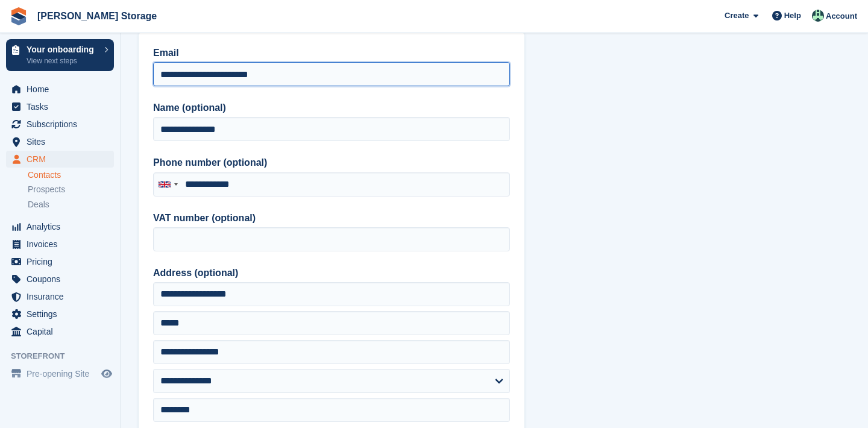 This screenshot has height=428, width=868. What do you see at coordinates (63, 89) in the screenshot?
I see `span: Home` at bounding box center [63, 89].